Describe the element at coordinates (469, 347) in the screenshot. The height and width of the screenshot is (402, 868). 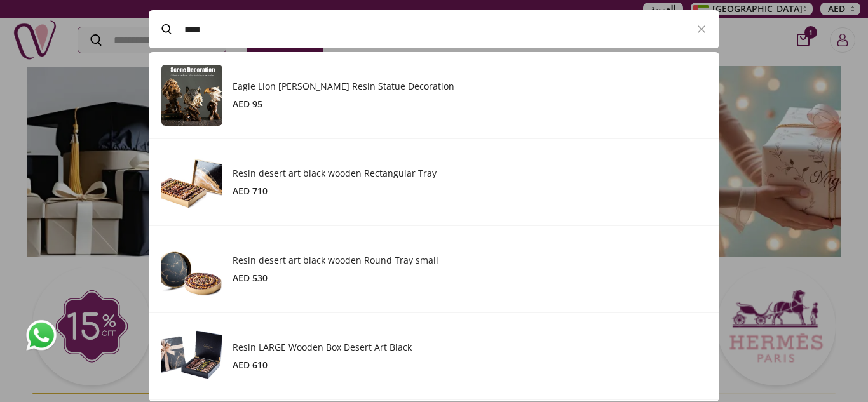
I see `h3: Resin LARGE Wooden Box Desert Art Black` at that location.